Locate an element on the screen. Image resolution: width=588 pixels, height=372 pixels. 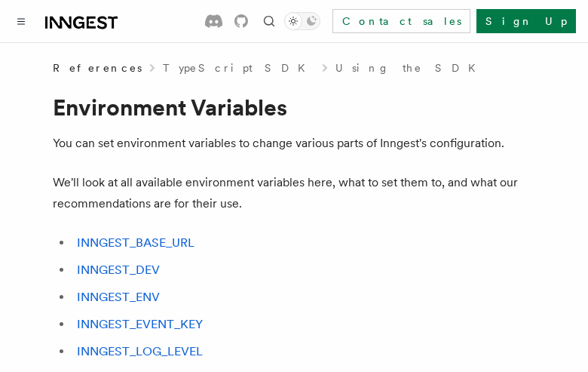
a: Using the SDK is located at coordinates (410, 68).